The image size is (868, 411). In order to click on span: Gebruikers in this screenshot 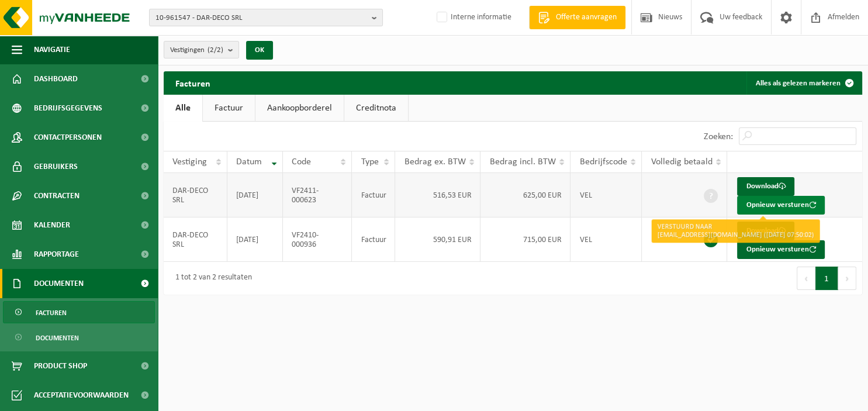, I will do `click(56, 167)`.